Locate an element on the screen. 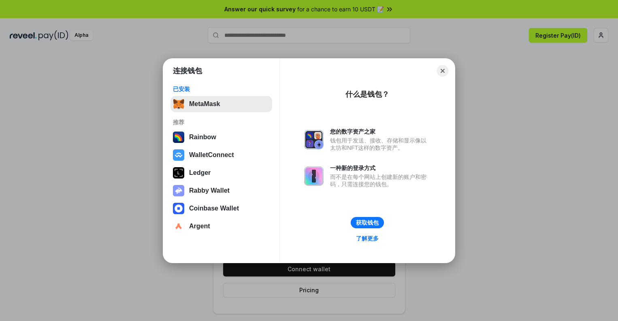  div: MetaMask is located at coordinates (204, 104).